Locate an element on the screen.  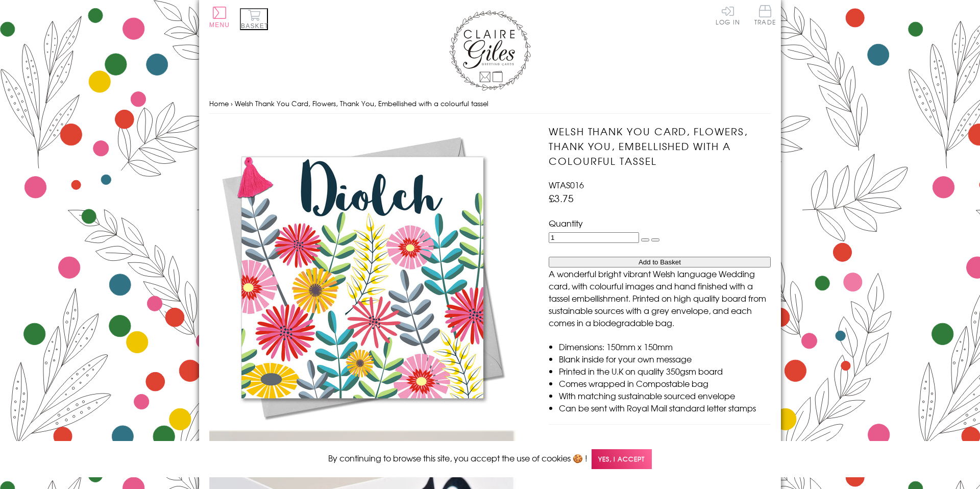
a: Go back to the collection is located at coordinates (607, 446).